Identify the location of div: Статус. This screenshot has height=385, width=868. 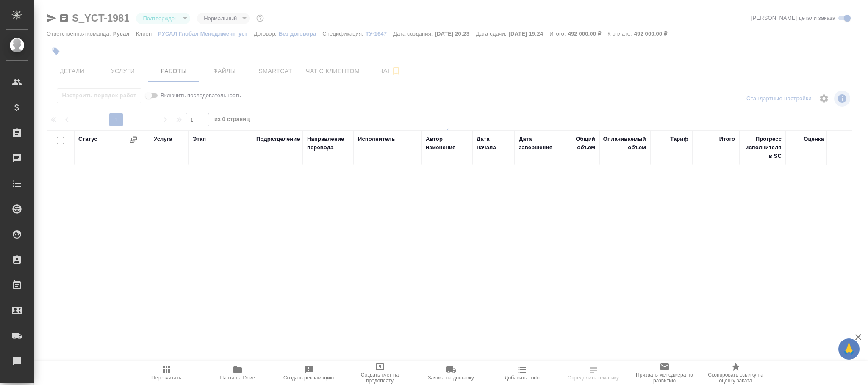
(88, 139).